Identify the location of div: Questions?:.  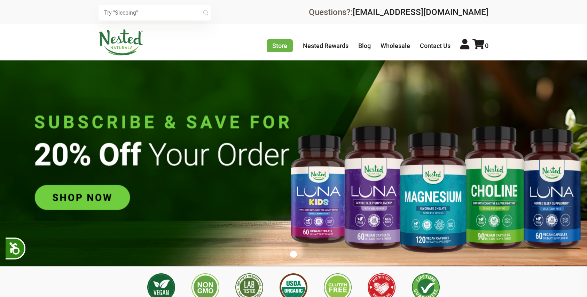
(399, 12).